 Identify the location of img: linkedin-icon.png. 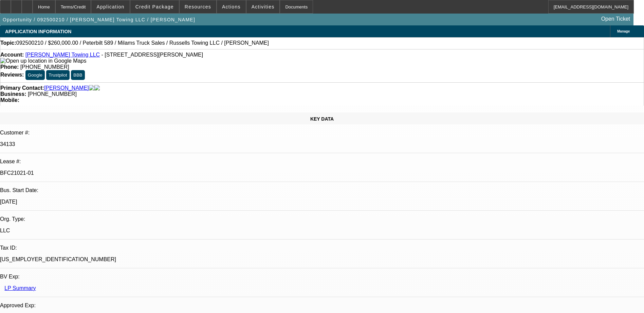
(97, 88).